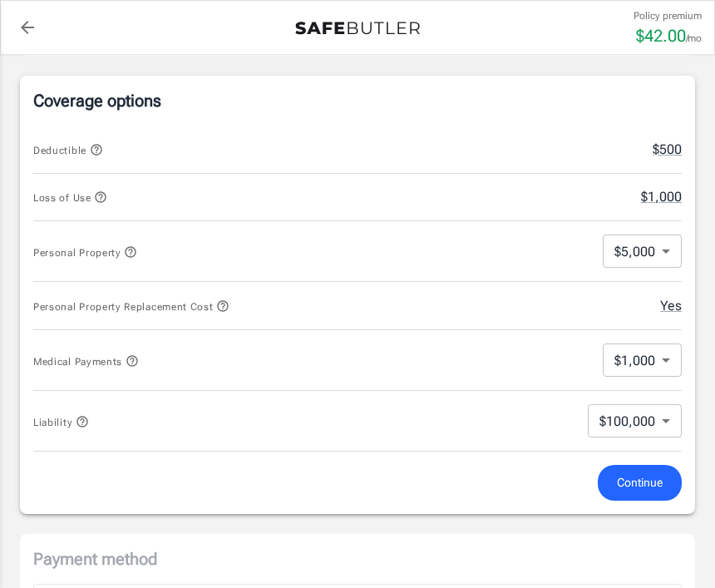 This screenshot has width=715, height=588. I want to click on div: $1,000, so click(642, 360).